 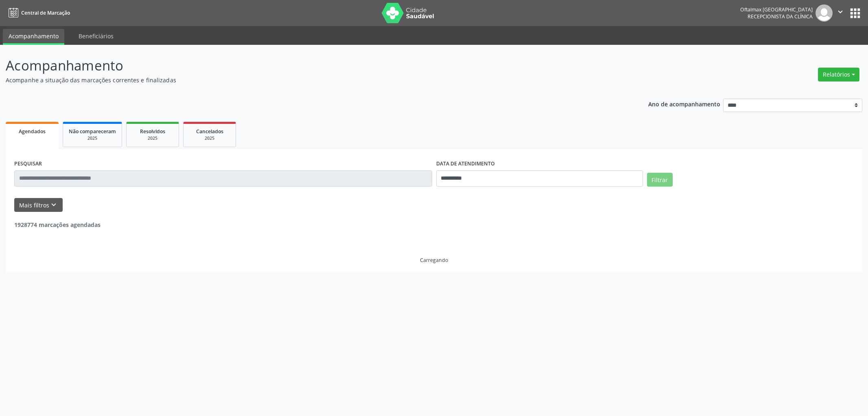 I want to click on p: Acompanhamento, so click(x=306, y=66).